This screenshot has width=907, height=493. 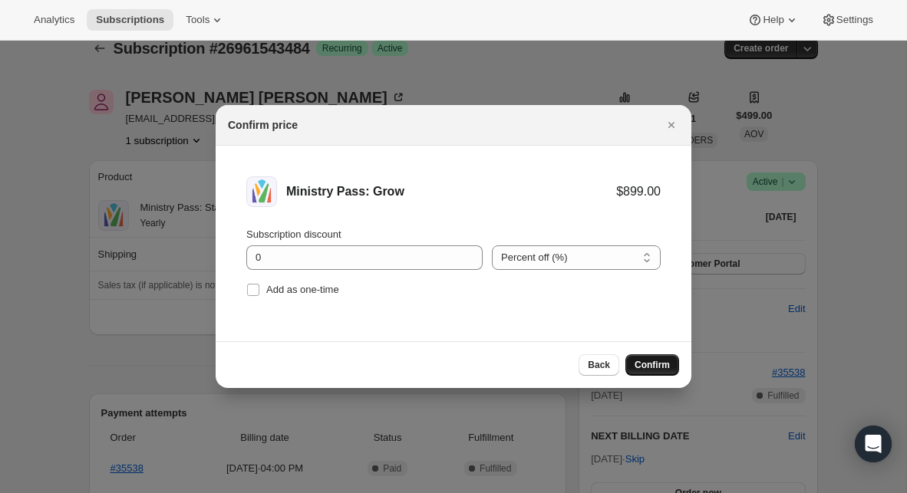 What do you see at coordinates (599, 365) in the screenshot?
I see `button: Back` at bounding box center [599, 365].